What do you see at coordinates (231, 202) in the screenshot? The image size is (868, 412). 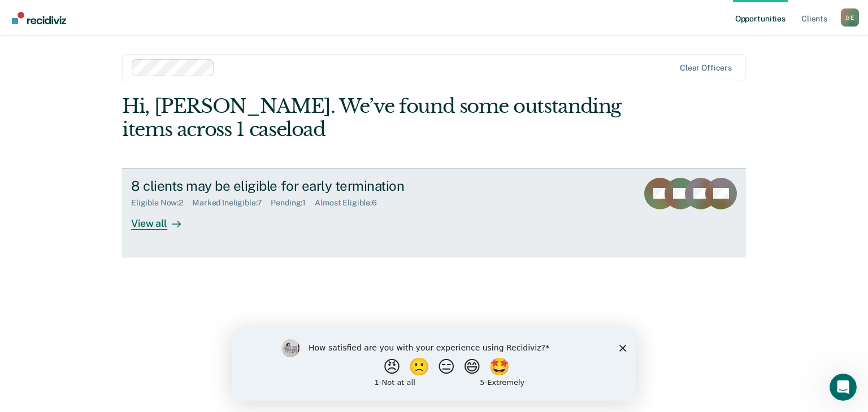 I see `div: Marked Ineligible : 7` at bounding box center [231, 202].